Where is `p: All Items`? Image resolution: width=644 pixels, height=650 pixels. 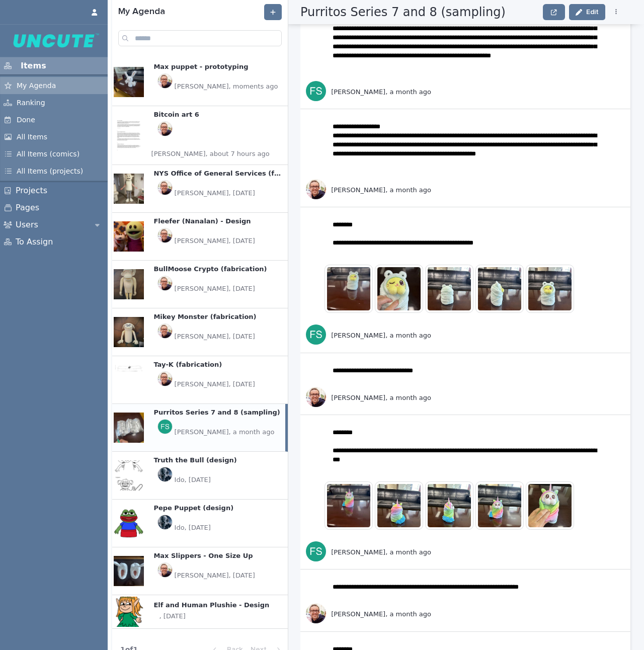
p: All Items is located at coordinates (33, 137).